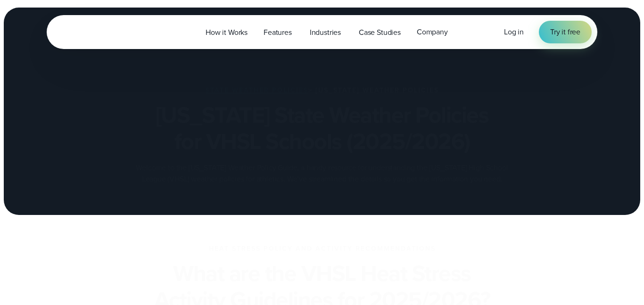 The image size is (644, 305). I want to click on a: Try it free, so click(566, 32).